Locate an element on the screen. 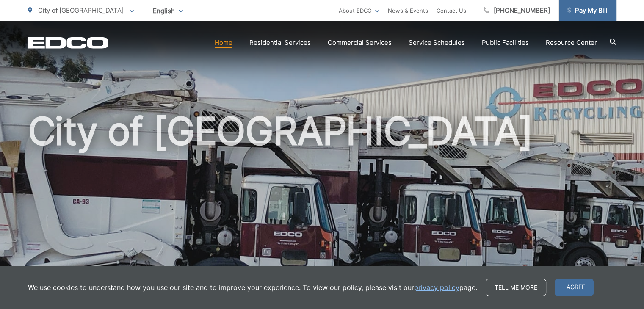 The height and width of the screenshot is (309, 644). p: We use cookies to understand how you use our site and to improve your experience. To view our pol... is located at coordinates (252, 287).